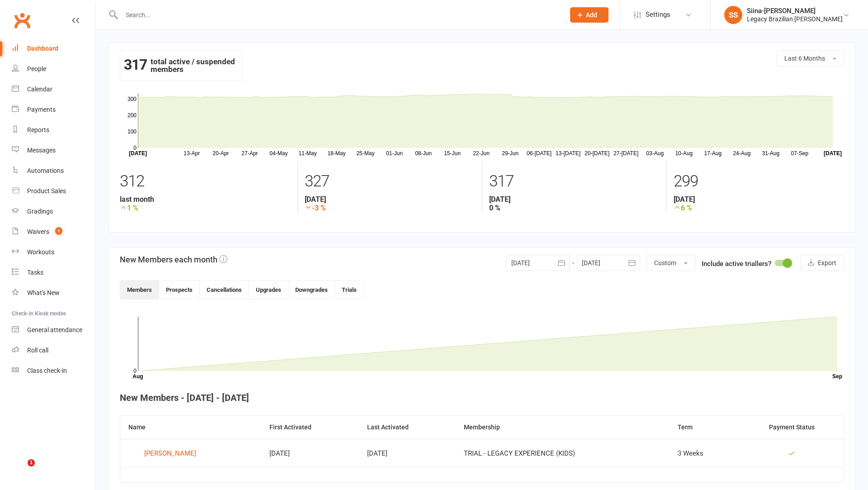 The height and width of the screenshot is (490, 868). I want to click on a: Product Sales, so click(53, 191).